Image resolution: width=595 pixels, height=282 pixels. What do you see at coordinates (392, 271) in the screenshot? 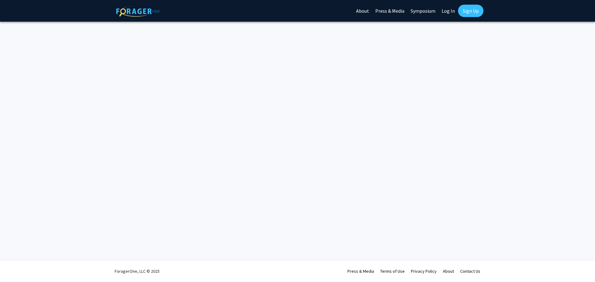
I see `a: Terms of Use` at bounding box center [392, 271].